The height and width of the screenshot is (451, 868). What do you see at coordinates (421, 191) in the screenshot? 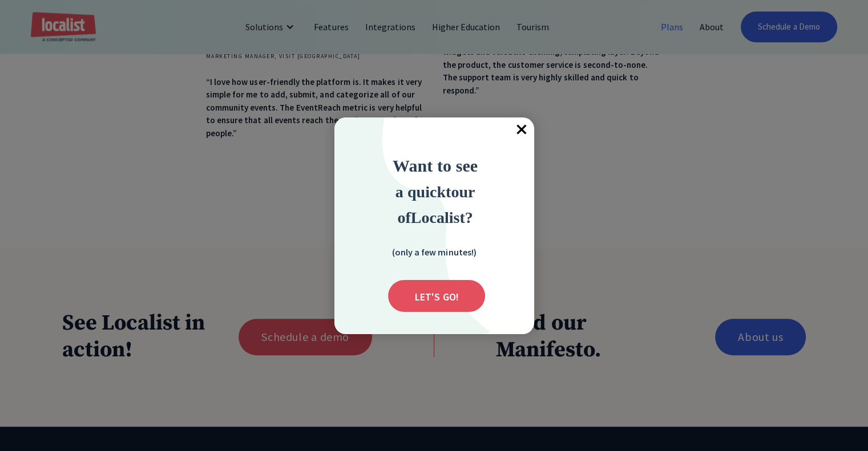
I see `span: a quick` at bounding box center [421, 191].